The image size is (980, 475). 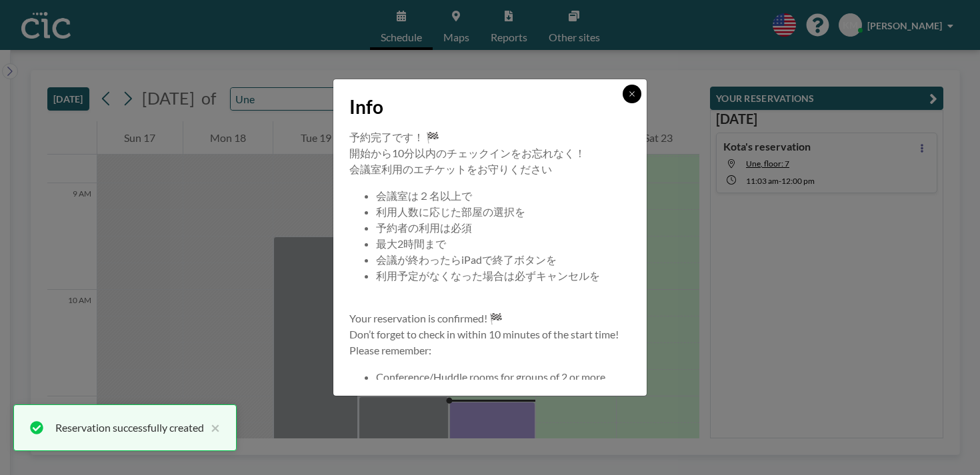 I want to click on div: Reservation successfully created, so click(x=129, y=427).